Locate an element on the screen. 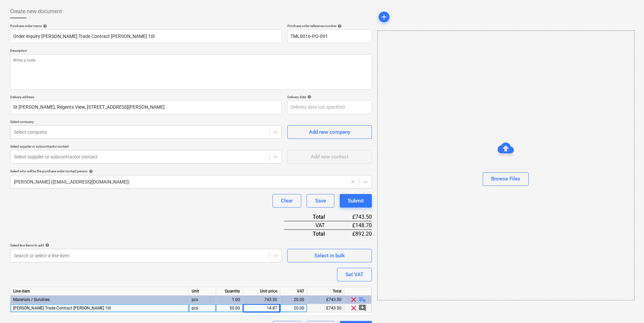  div: Line-item is located at coordinates (100, 291).